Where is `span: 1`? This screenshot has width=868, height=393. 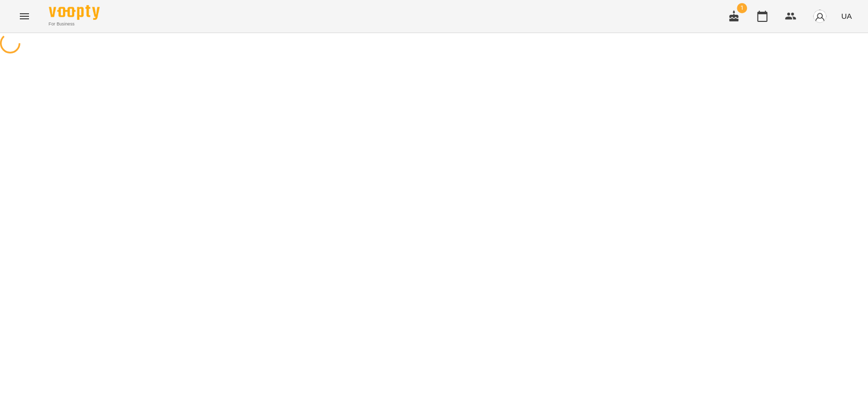 span: 1 is located at coordinates (742, 8).